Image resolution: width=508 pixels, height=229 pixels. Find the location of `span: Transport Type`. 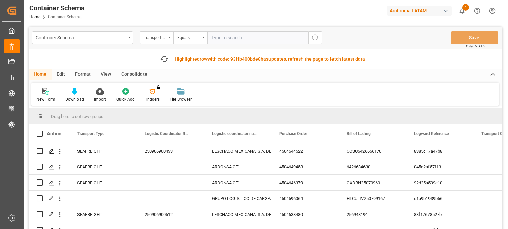

span: Transport Type is located at coordinates (91, 134).